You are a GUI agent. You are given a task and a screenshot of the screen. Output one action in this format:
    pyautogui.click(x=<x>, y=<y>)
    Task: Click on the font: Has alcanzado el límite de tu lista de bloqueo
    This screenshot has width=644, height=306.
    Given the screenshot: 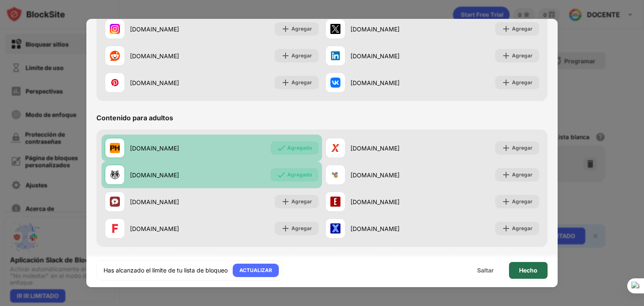 What is the action you would take?
    pyautogui.click(x=166, y=270)
    